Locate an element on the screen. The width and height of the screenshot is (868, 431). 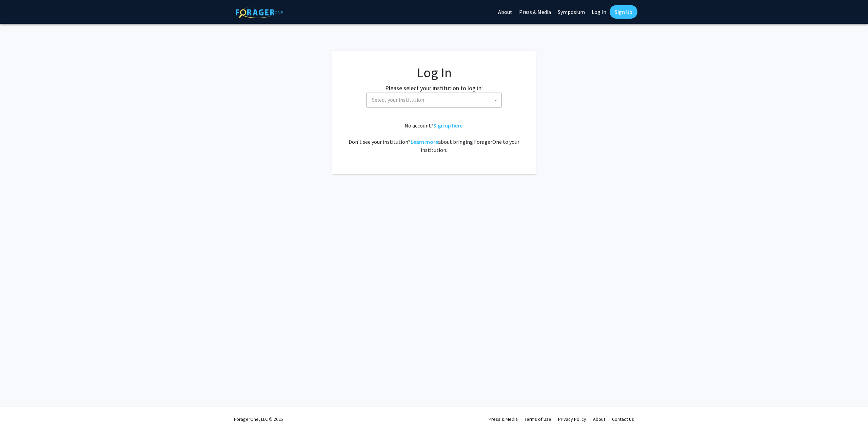
a: Sign up here is located at coordinates (448, 126).